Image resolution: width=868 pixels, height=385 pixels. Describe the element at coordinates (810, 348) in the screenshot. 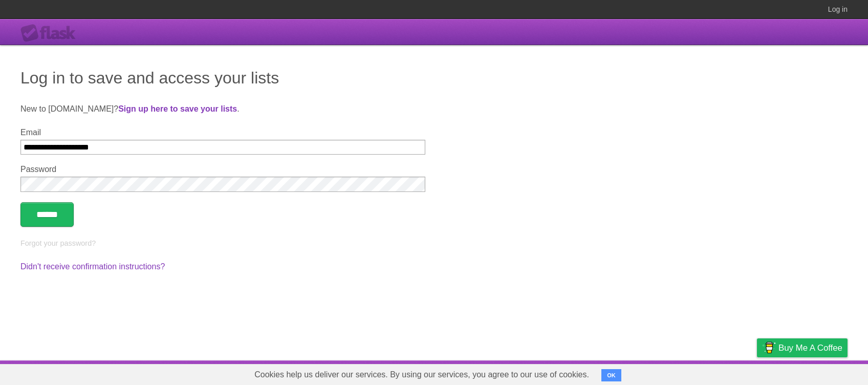

I see `span: Buy me a coffee` at that location.